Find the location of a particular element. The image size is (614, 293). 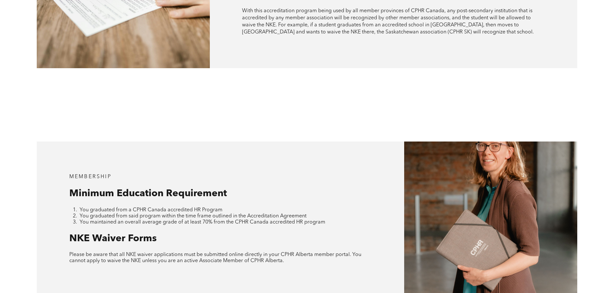

span: NKE Waiver Forms is located at coordinates (113, 239).